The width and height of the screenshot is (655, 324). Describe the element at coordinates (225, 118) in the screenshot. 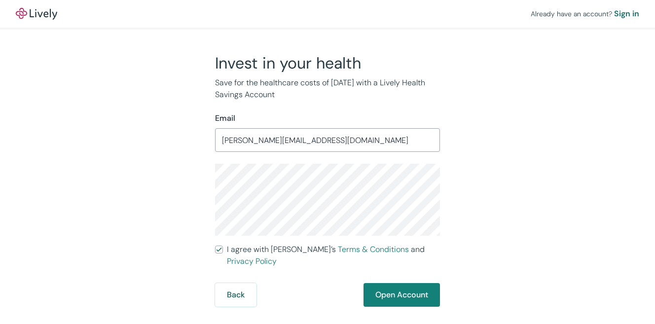

I see `label: Email` at that location.